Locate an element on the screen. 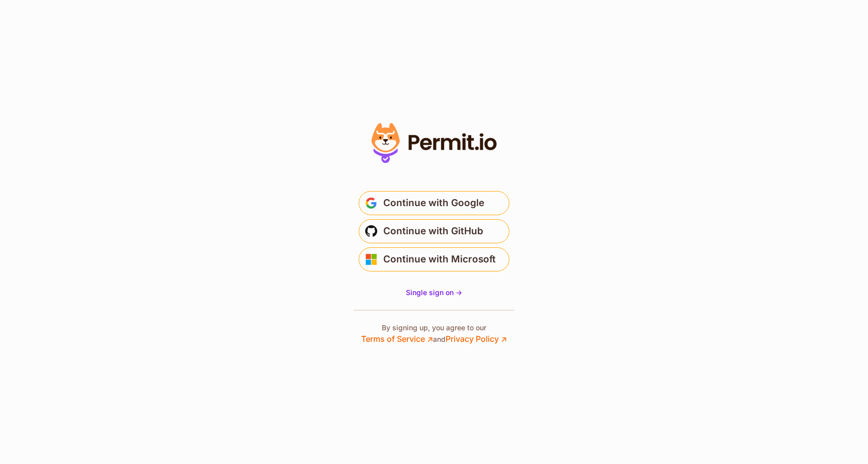 This screenshot has width=868, height=464. a: Single sign on -> is located at coordinates (434, 293).